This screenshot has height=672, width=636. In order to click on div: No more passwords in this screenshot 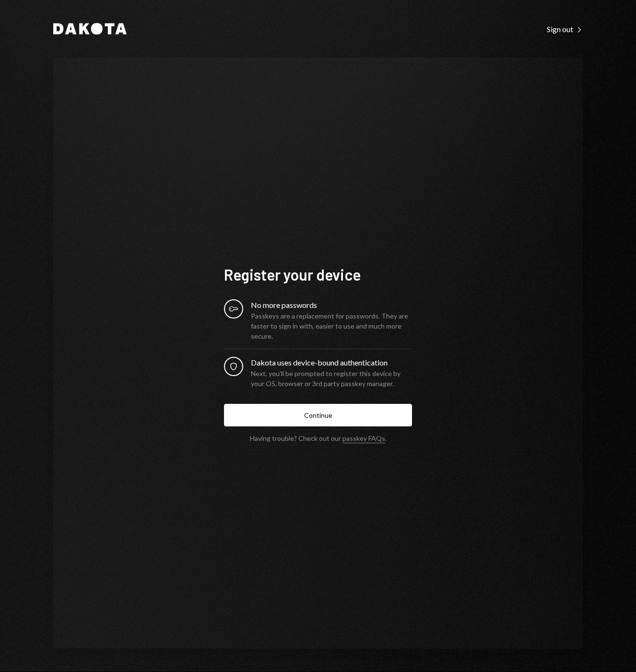, I will do `click(332, 305)`.